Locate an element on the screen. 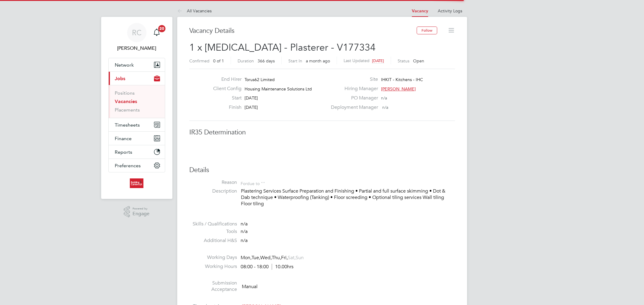  span: Finance is located at coordinates (123, 139).